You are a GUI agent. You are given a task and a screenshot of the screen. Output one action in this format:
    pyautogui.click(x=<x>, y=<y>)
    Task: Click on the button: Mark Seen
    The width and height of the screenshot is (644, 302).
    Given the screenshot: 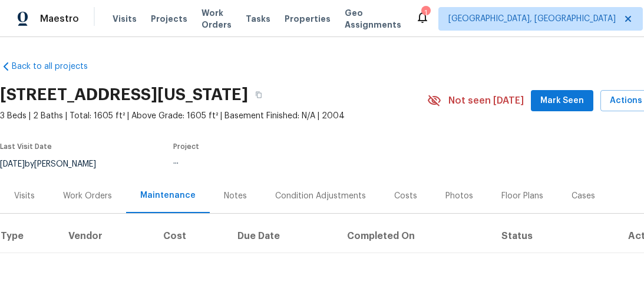 What is the action you would take?
    pyautogui.click(x=562, y=100)
    